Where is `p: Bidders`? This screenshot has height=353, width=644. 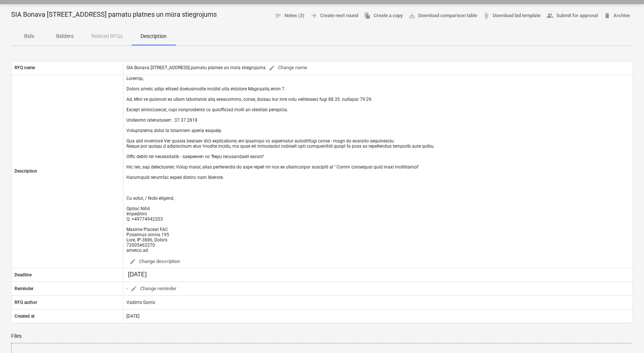 p: Bidders is located at coordinates (65, 36).